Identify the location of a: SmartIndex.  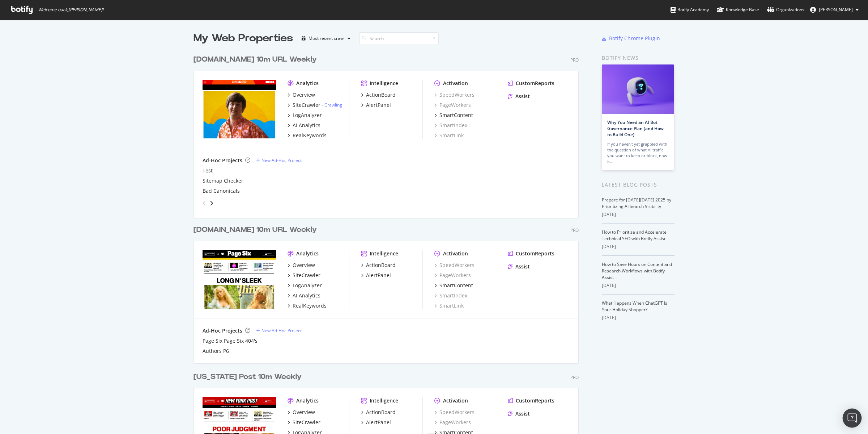
(451, 125).